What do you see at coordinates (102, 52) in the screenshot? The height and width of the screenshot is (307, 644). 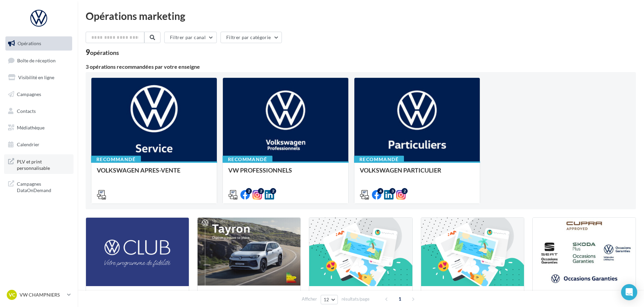 I see `div: 9` at bounding box center [102, 52].